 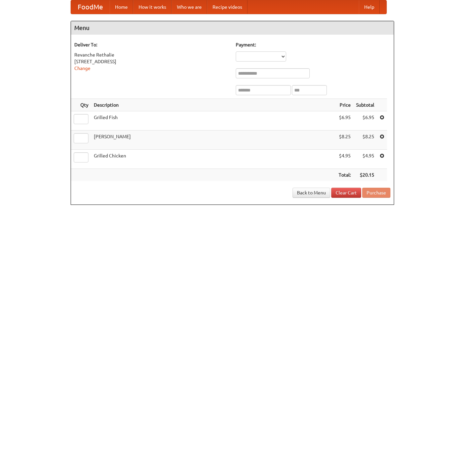 What do you see at coordinates (376, 193) in the screenshot?
I see `button: Purchase` at bounding box center [376, 193].